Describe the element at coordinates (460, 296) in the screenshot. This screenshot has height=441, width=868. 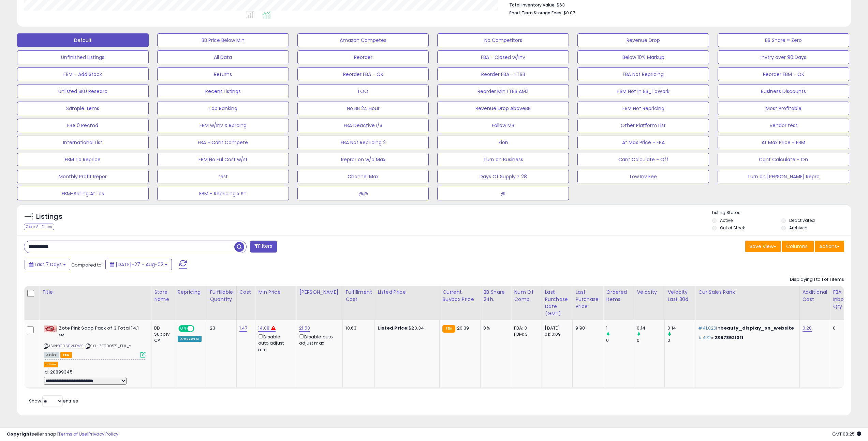
I see `div: Current Buybox Price` at that location.